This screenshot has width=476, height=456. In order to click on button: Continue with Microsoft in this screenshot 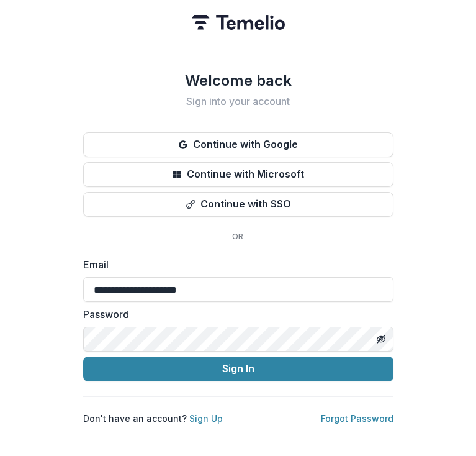, I will do `click(239, 174)`.